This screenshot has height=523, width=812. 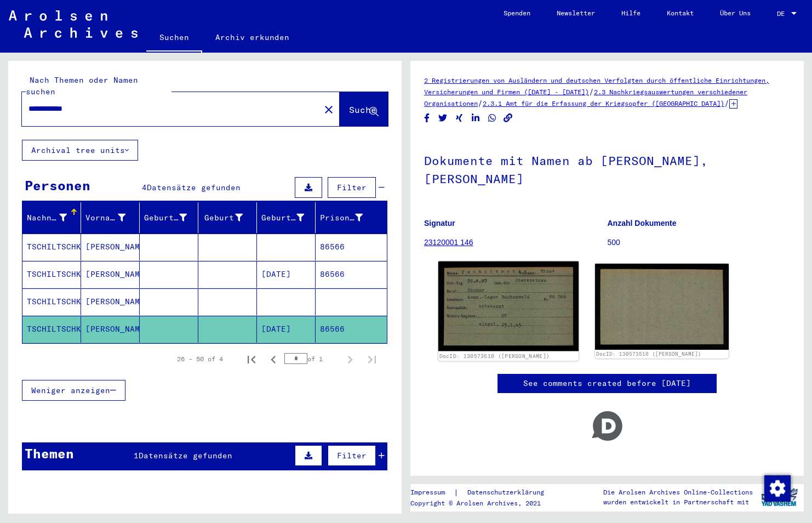 What do you see at coordinates (70, 391) in the screenshot?
I see `span: Weniger anzeigen` at bounding box center [70, 391].